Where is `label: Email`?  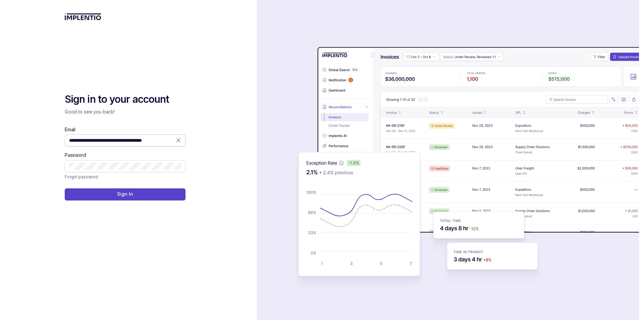
label: Email is located at coordinates (70, 129).